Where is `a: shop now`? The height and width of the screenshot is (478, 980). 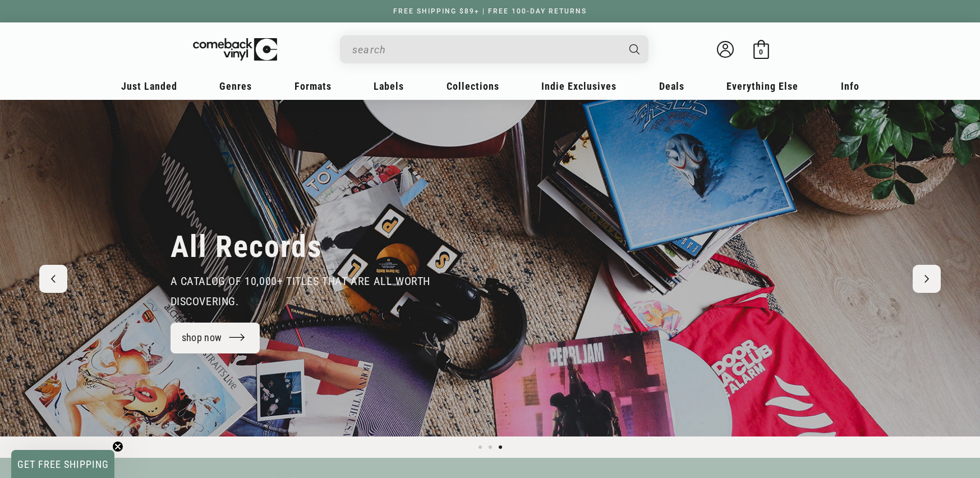
a: shop now is located at coordinates (215, 338).